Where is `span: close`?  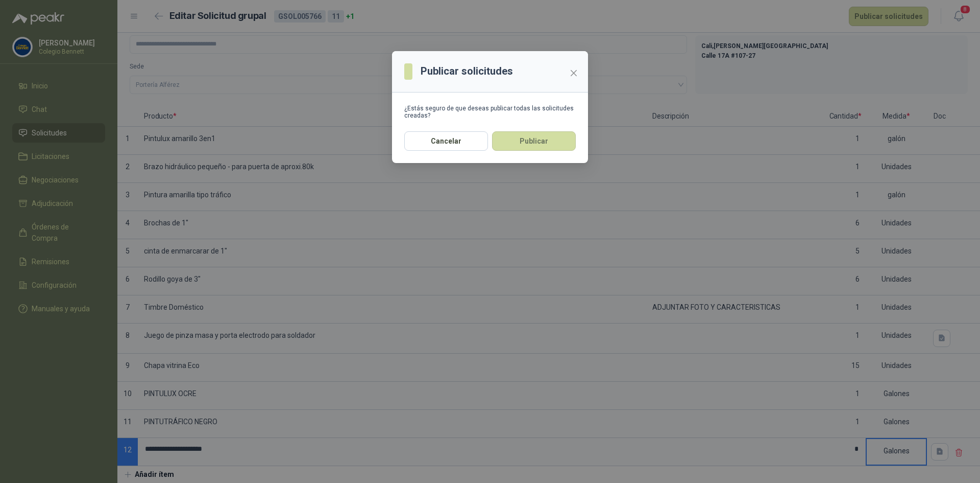
span: close is located at coordinates (574, 73).